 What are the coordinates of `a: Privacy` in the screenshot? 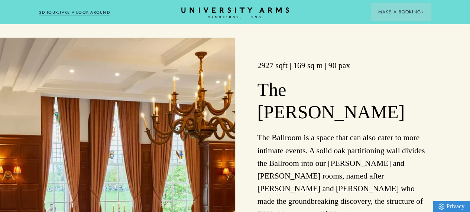 It's located at (451, 206).